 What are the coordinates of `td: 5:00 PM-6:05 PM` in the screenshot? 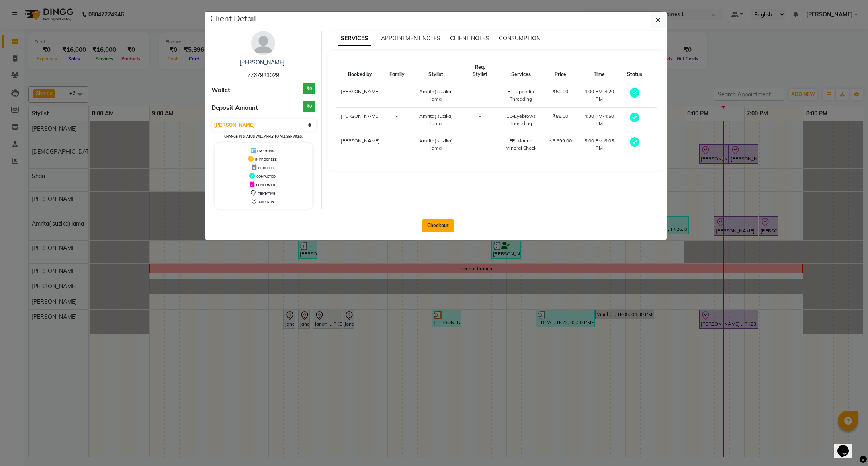 It's located at (600, 144).